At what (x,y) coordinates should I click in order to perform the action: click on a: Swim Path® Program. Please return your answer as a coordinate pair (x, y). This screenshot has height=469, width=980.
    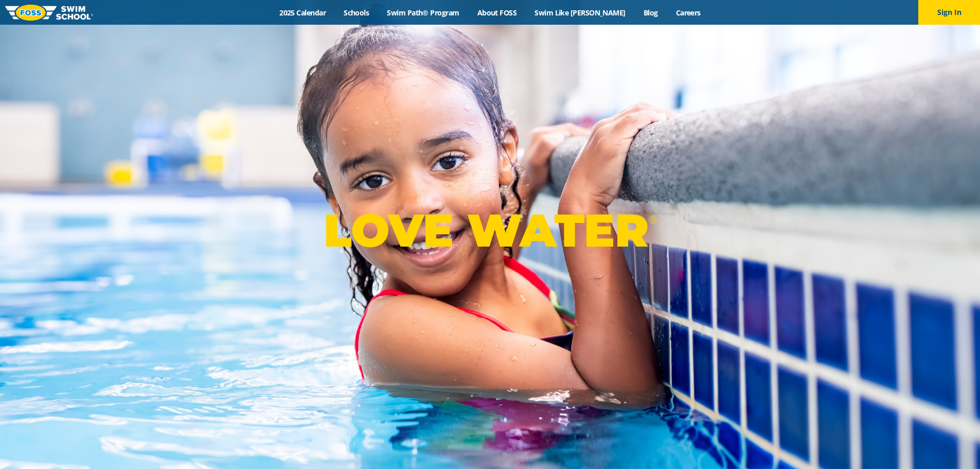
    Looking at the image, I should click on (423, 12).